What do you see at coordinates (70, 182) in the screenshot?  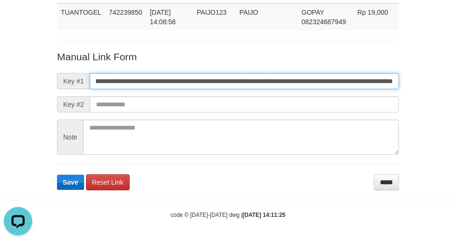 I see `span: Save` at bounding box center [70, 182].